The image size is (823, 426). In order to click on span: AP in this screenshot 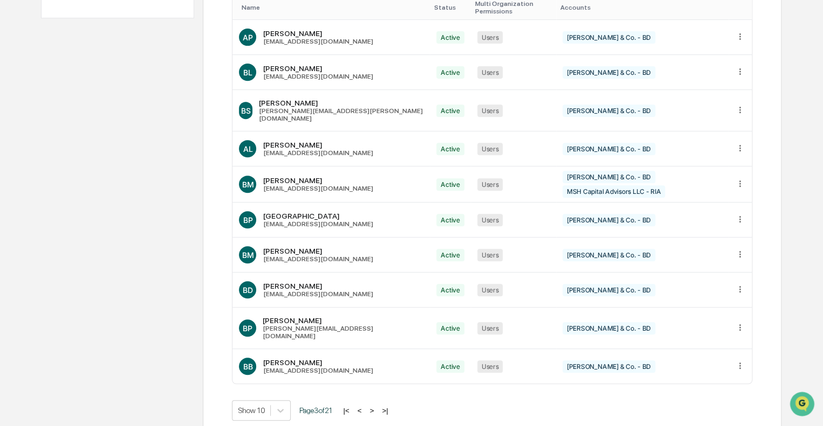, I will do `click(247, 37)`.